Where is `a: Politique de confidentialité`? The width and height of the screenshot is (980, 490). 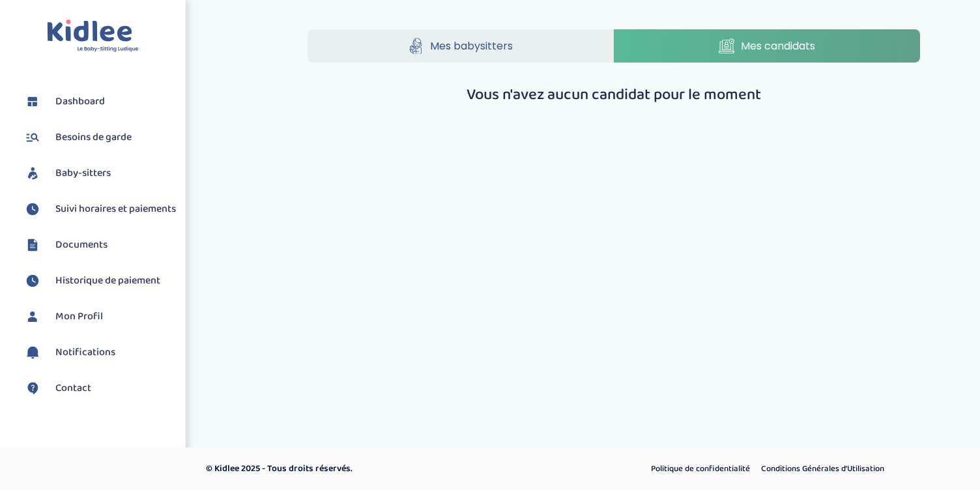
a: Politique de confidentialité is located at coordinates (700, 469).